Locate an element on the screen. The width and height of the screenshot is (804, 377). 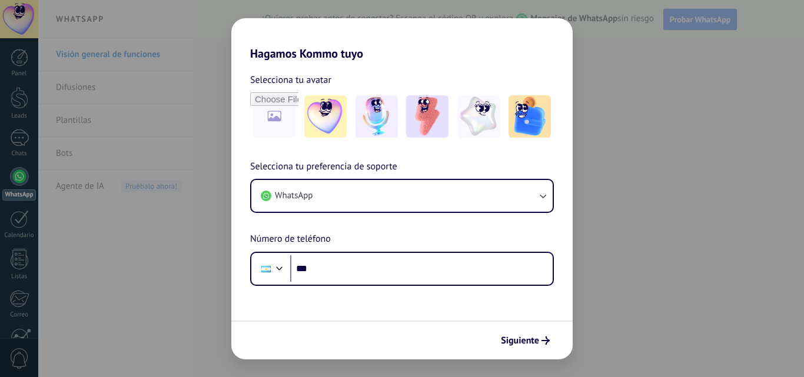
div: Argentina: + 54 is located at coordinates (266, 269).